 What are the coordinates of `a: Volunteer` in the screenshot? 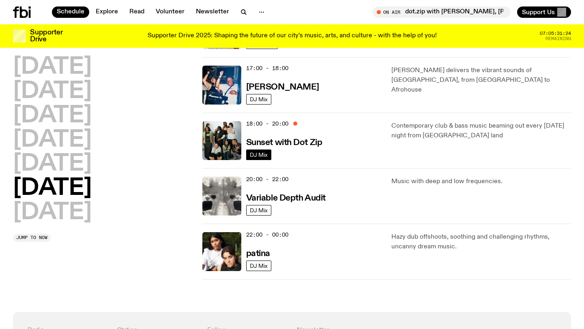 It's located at (170, 12).